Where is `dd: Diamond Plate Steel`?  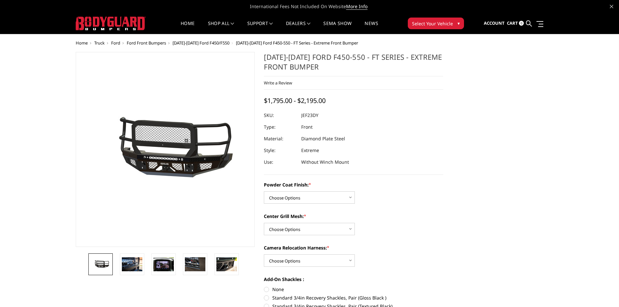 dd: Diamond Plate Steel is located at coordinates (323, 139).